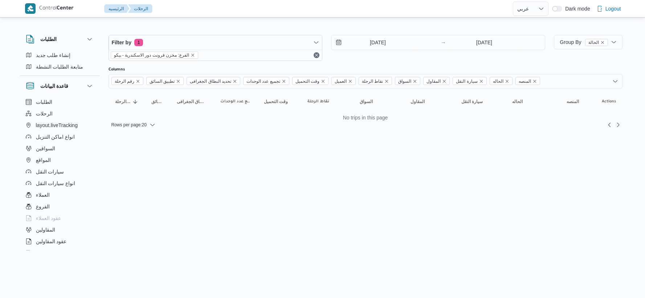  Describe the element at coordinates (60, 241) in the screenshot. I see `button: عقود المقاولين` at that location.